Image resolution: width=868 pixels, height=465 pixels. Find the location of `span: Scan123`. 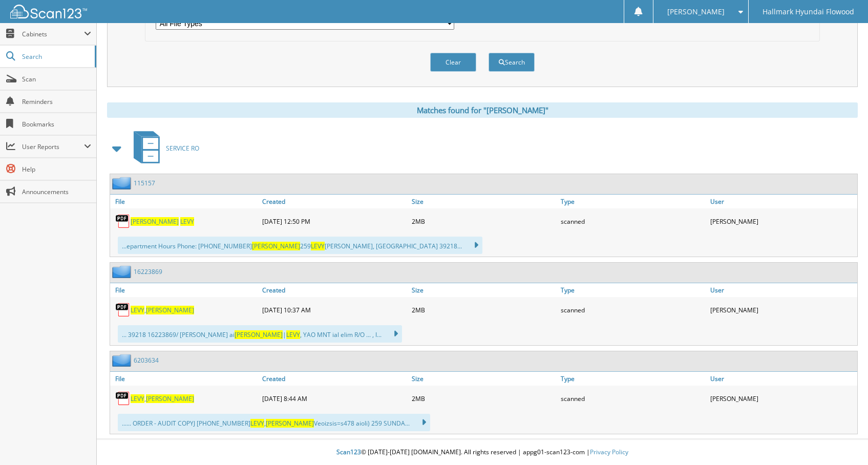

span: Scan123 is located at coordinates (349, 451).